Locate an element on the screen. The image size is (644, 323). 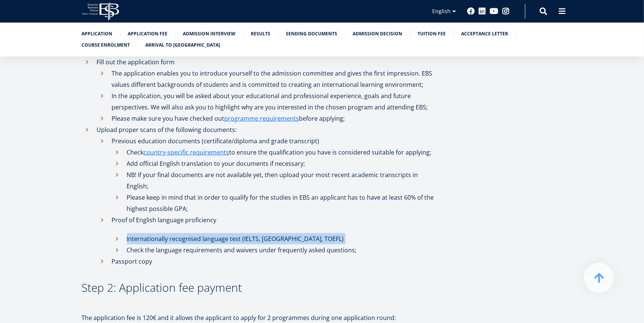
a: Facebook is located at coordinates (471, 11).